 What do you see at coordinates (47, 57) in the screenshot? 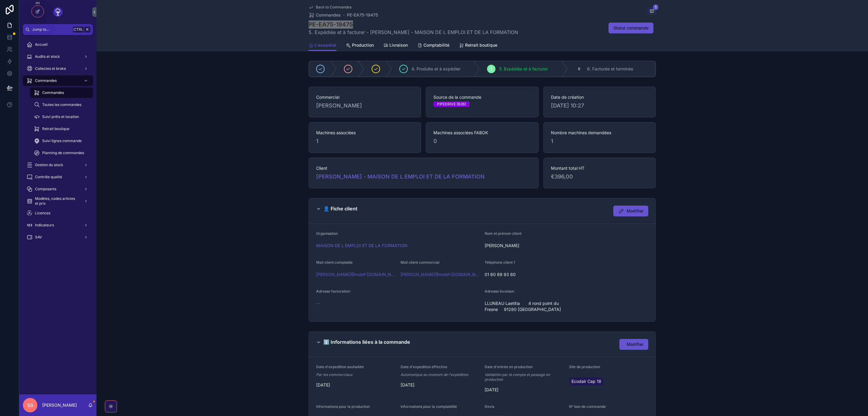
I see `span: Audits et stock` at bounding box center [47, 57].